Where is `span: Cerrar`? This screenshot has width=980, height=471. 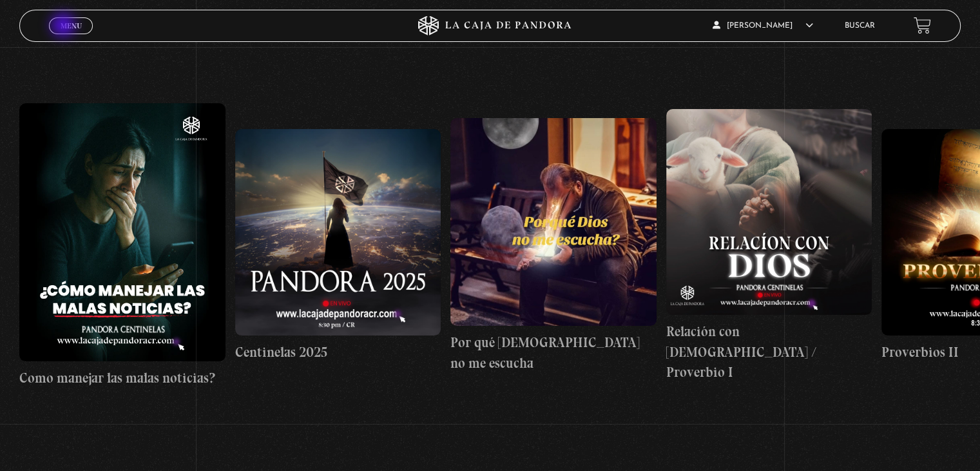
span: Cerrar is located at coordinates (71, 37).